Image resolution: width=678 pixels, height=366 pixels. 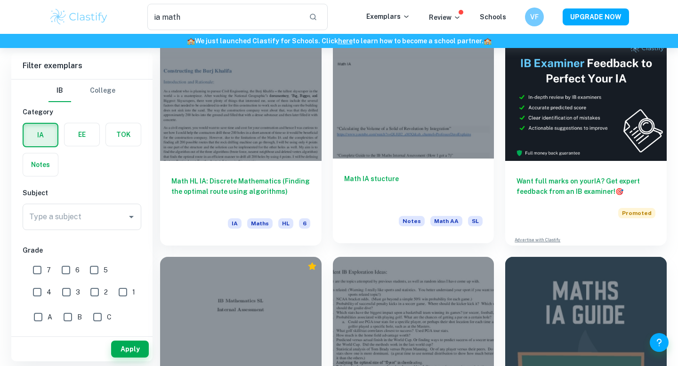 What do you see at coordinates (596, 17) in the screenshot?
I see `button: UPGRADE NOW` at bounding box center [596, 17].